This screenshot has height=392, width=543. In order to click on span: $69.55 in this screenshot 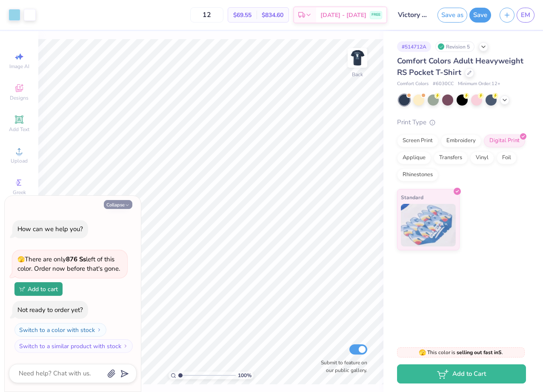, I will do `click(242, 15)`.